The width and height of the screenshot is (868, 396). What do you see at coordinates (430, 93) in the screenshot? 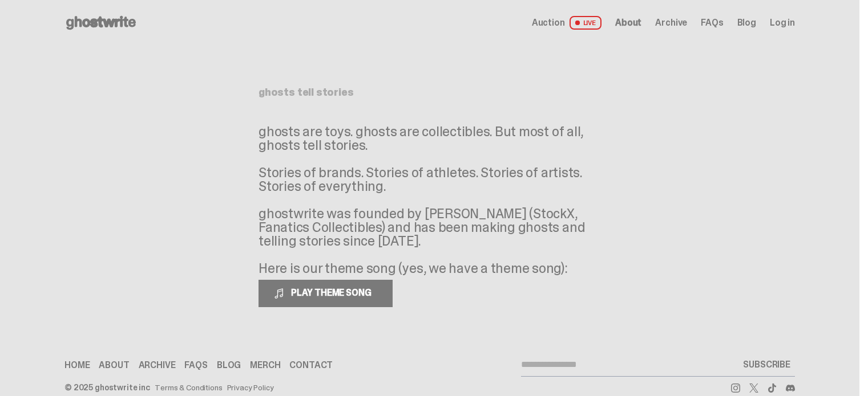
I see `h1: ghosts tell stories` at bounding box center [430, 93].